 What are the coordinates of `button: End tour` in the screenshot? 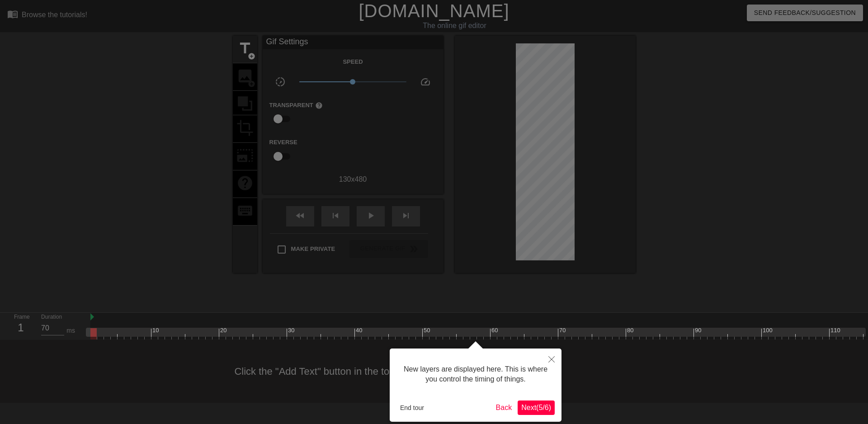 It's located at (411, 407).